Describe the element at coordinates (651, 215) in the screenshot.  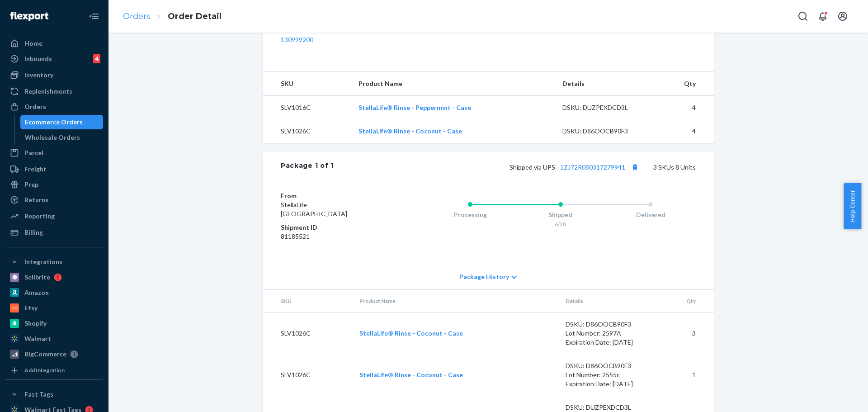
I see `div: Delivered` at that location.